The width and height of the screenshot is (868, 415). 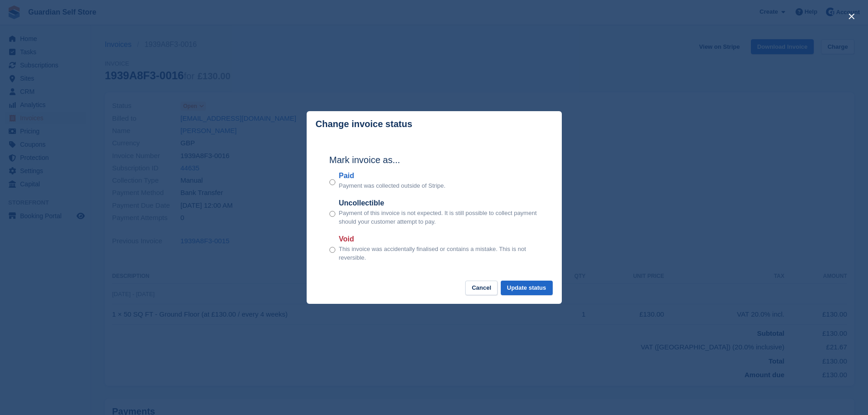 I want to click on p: This invoice was accidentally finalised or contains a mistake. This is not reversible., so click(x=439, y=254).